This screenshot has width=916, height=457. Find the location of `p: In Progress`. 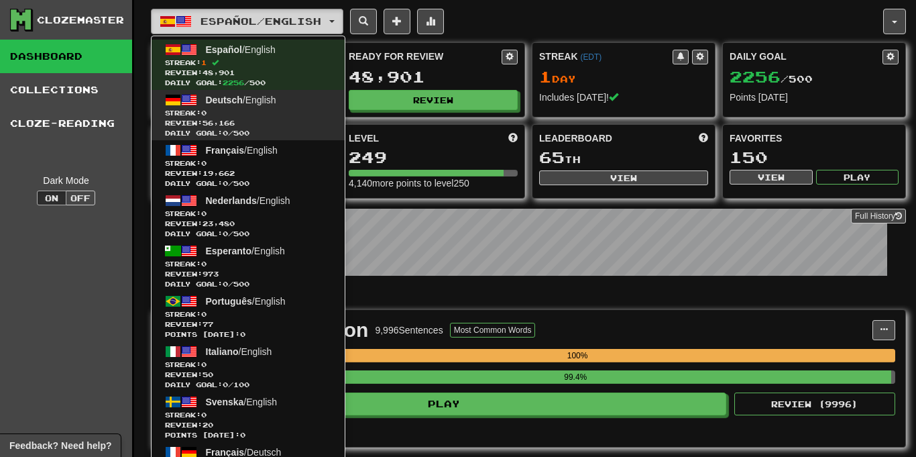

p: In Progress is located at coordinates (529, 296).